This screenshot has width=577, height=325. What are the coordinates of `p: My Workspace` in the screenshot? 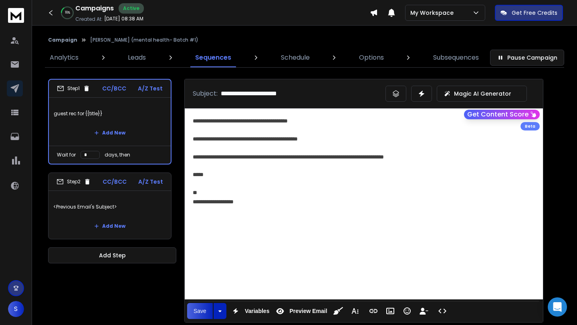 It's located at (434, 13).